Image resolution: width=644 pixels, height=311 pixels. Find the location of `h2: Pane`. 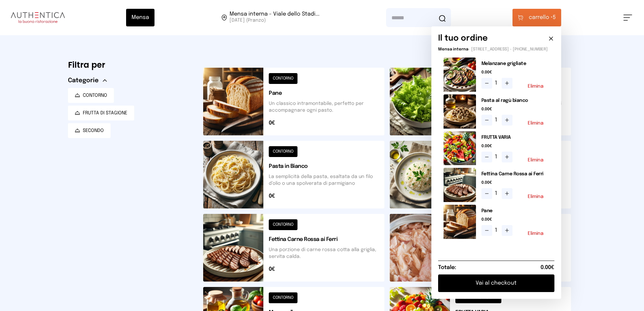

h2: Pane is located at coordinates (515, 211).